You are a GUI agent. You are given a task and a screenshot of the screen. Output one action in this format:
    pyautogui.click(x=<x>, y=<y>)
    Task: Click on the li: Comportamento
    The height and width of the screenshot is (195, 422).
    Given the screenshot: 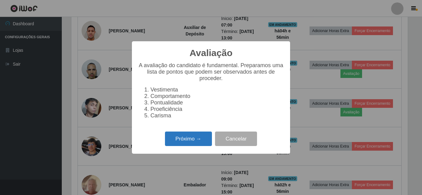 What is the action you would take?
    pyautogui.click(x=217, y=96)
    